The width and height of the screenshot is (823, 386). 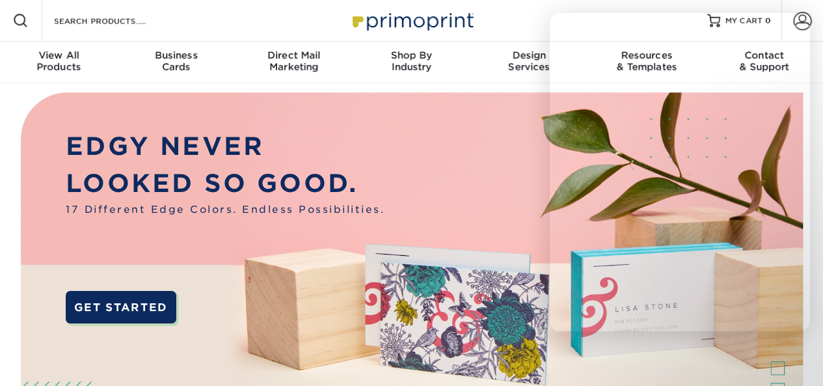 What do you see at coordinates (529, 62) in the screenshot?
I see `a: DesignServices` at bounding box center [529, 62].